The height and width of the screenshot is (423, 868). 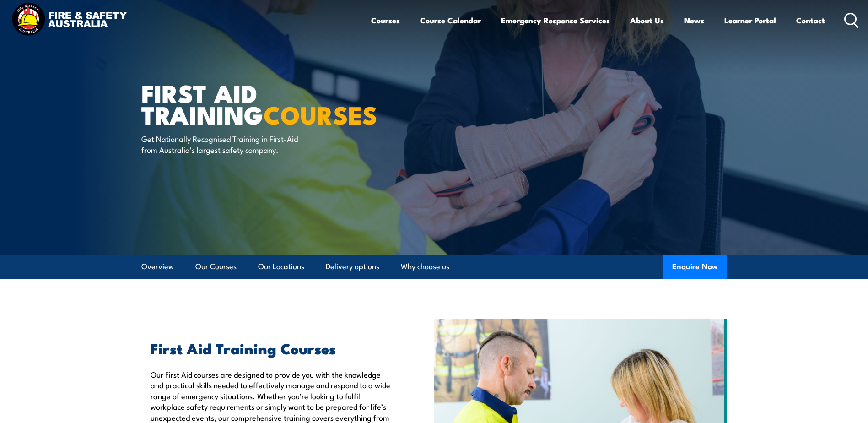 What do you see at coordinates (385, 20) in the screenshot?
I see `a: Courses` at bounding box center [385, 20].